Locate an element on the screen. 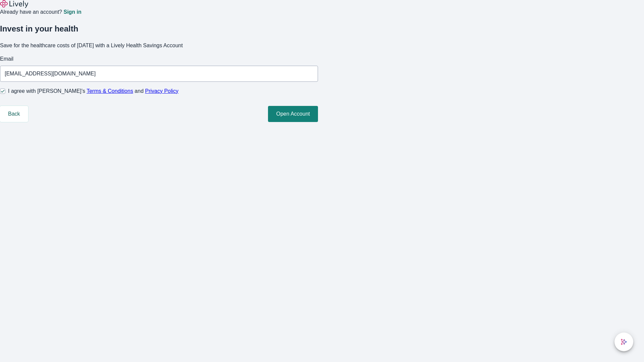  a: Sign in is located at coordinates (72, 12).